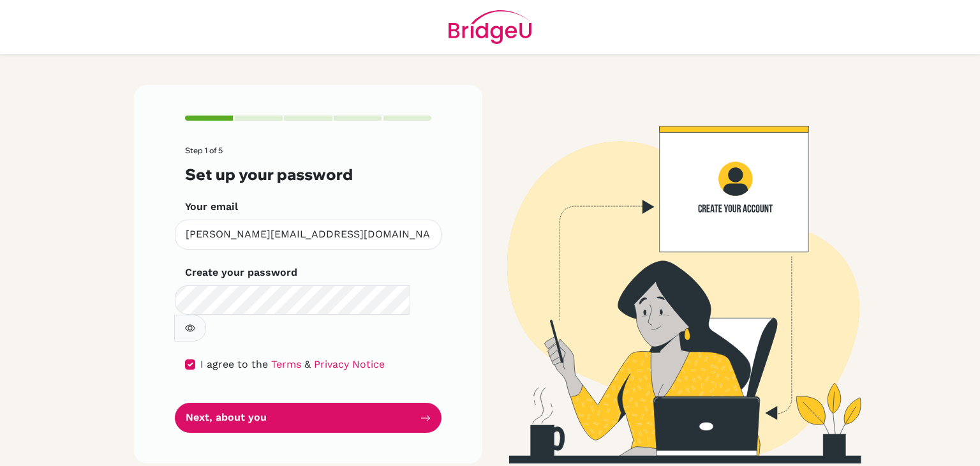 The image size is (980, 466). I want to click on a: Terms, so click(286, 364).